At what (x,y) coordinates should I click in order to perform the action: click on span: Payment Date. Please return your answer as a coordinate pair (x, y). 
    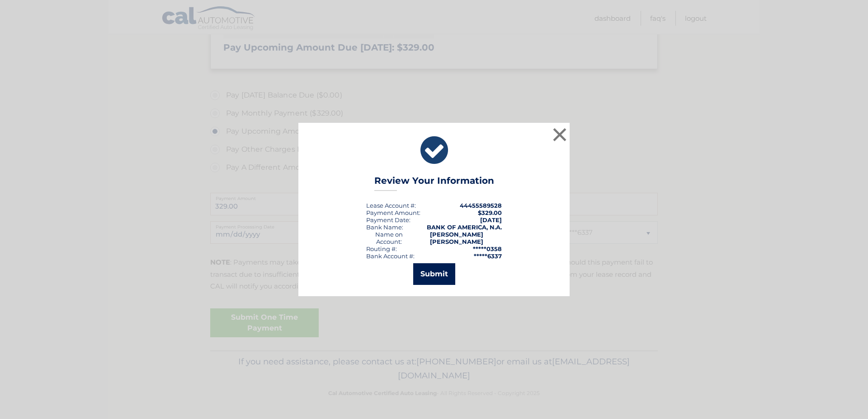
    Looking at the image, I should click on (387, 220).